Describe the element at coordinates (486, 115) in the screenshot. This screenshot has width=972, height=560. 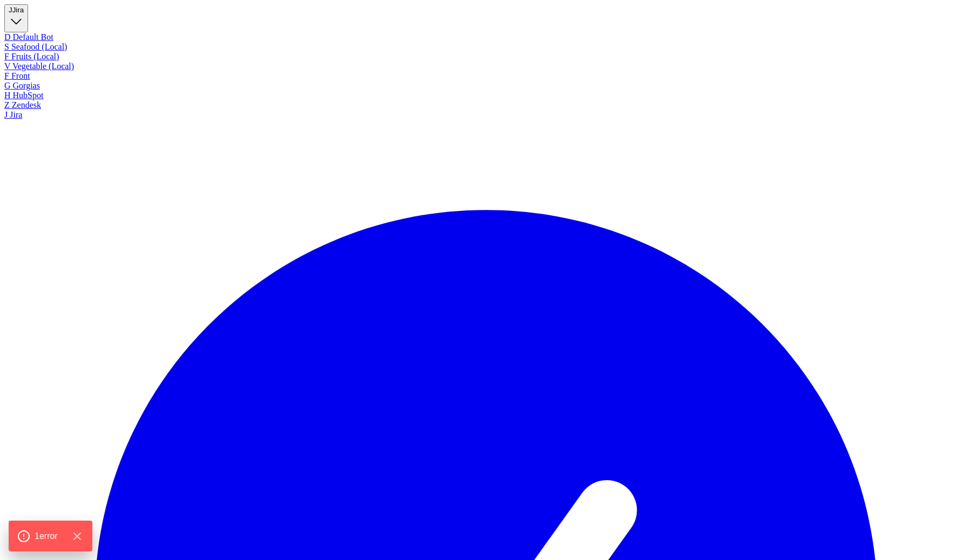
I see `div: Jira` at that location.